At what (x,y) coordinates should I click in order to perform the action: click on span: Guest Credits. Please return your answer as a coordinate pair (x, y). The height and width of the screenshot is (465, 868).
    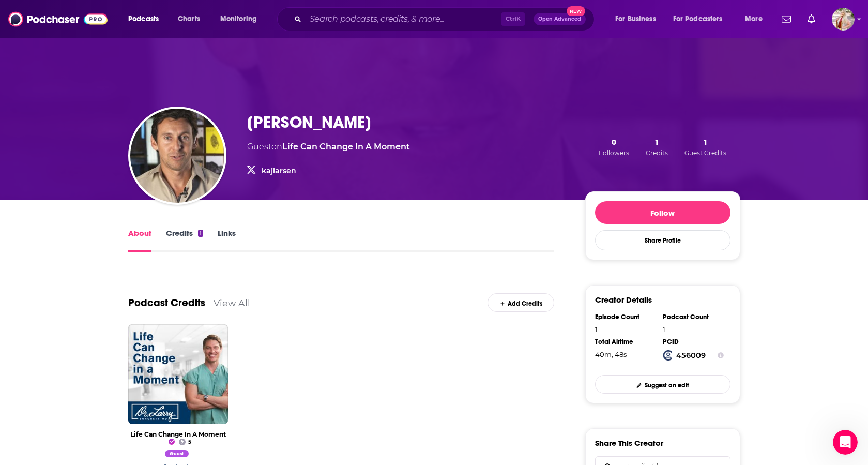
    Looking at the image, I should click on (705, 152).